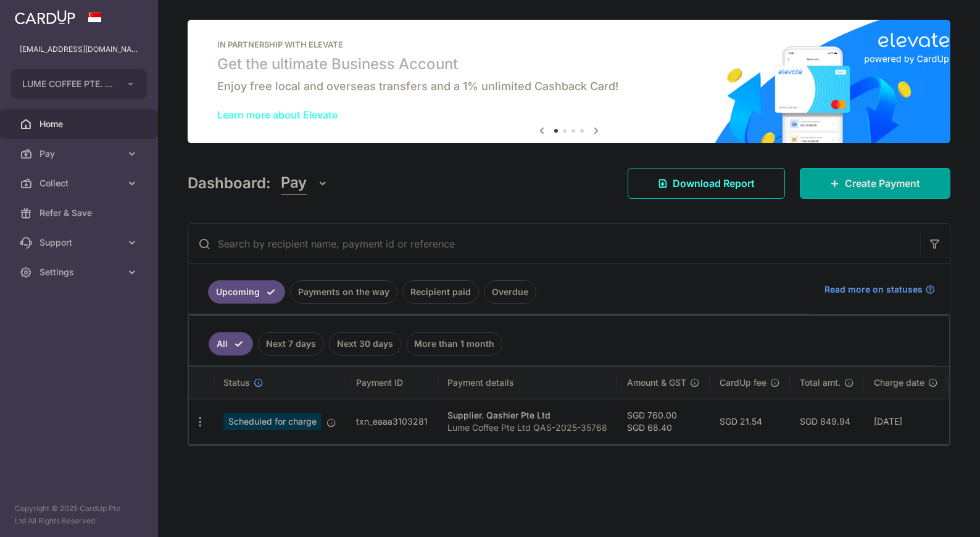  Describe the element at coordinates (714, 183) in the screenshot. I see `span: Download Report` at that location.